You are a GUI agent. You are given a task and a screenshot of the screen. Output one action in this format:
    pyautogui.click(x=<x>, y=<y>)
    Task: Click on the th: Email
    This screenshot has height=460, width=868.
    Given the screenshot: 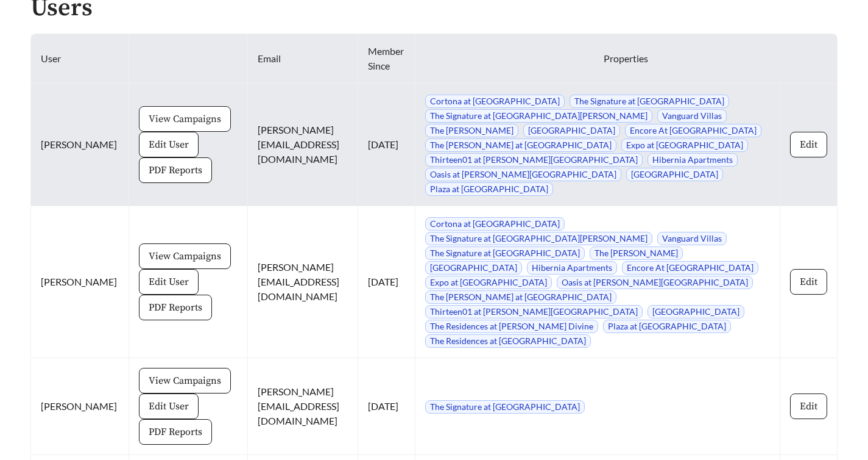 What is the action you would take?
    pyautogui.click(x=303, y=59)
    